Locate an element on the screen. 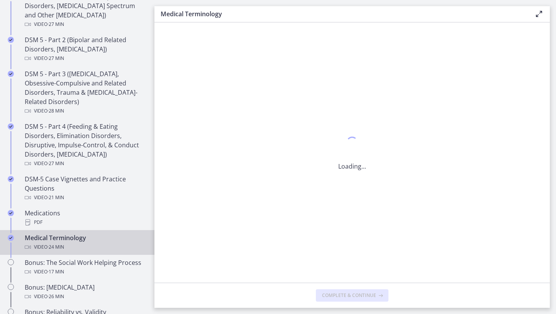 The height and width of the screenshot is (314, 556). span: · 26 min is located at coordinates (56, 296).